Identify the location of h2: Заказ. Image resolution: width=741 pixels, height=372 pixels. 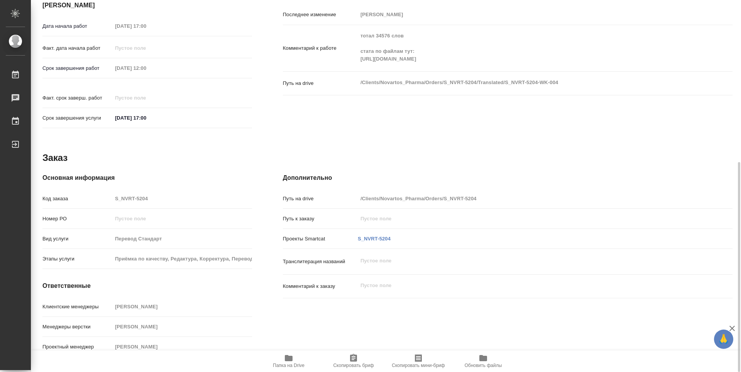
(55, 158).